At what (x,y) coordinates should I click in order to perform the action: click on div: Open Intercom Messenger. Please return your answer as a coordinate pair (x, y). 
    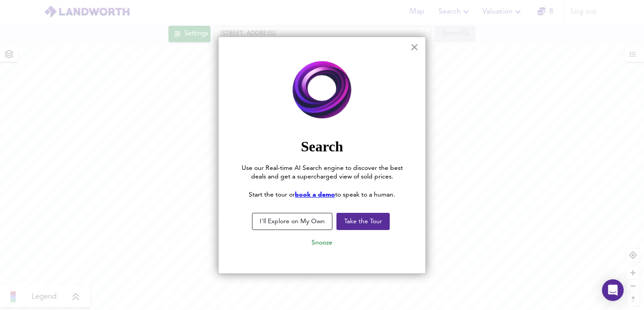
    Looking at the image, I should click on (613, 290).